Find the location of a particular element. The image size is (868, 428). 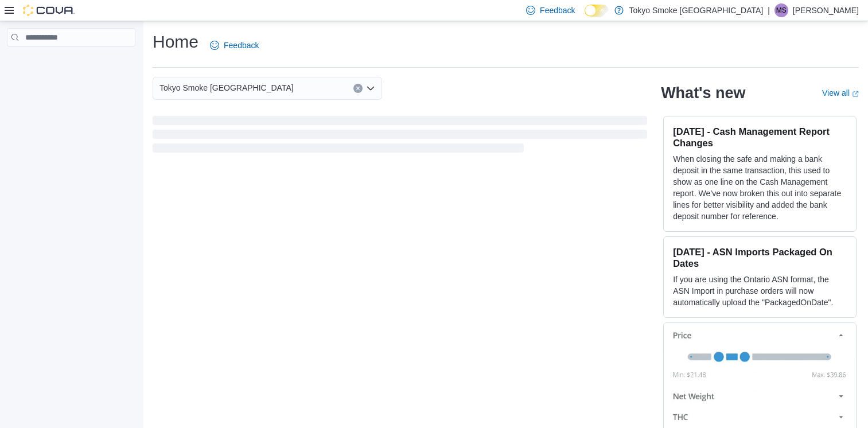

p: If you are using the Ontario ASN format, the ASN Import in purchase orders will now automatically... is located at coordinates (759, 291).